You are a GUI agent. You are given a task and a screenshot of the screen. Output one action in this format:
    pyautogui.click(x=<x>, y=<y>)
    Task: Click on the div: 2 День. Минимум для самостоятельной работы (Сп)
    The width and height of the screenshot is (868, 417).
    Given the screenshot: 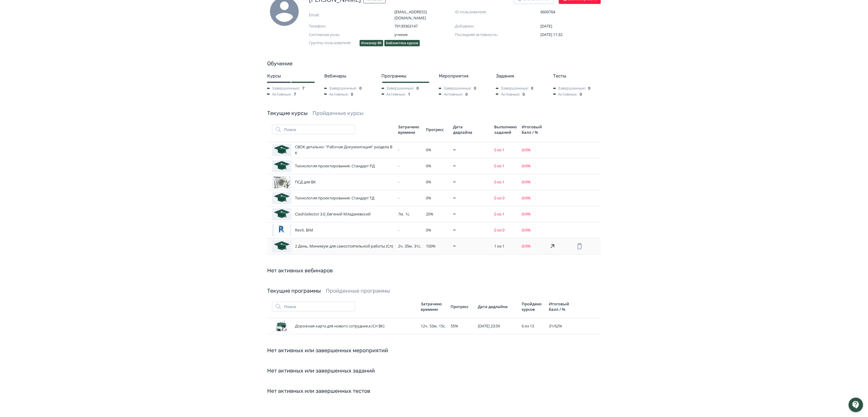 What is the action you would take?
    pyautogui.click(x=333, y=246)
    